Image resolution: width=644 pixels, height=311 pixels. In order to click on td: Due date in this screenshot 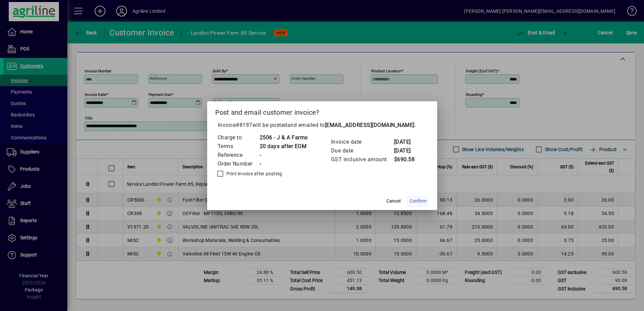, I will do `click(362, 151)`.